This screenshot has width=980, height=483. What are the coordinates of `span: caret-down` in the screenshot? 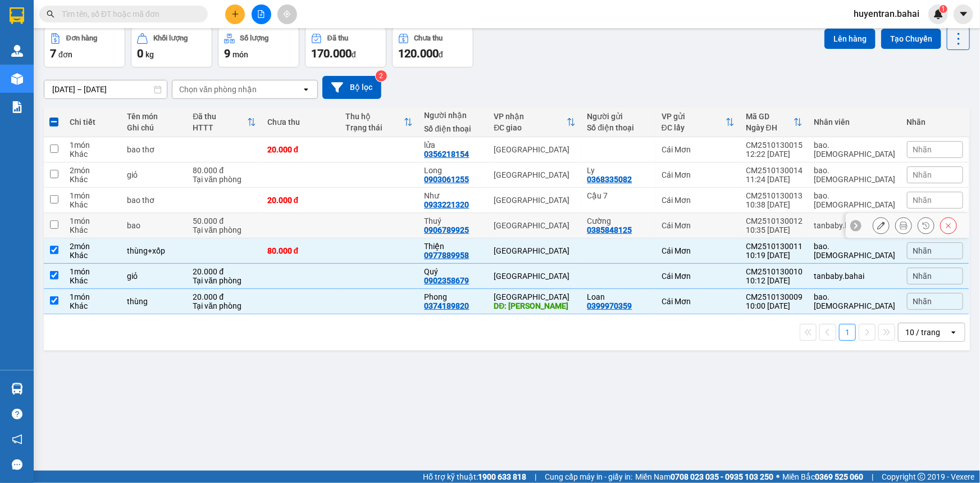 It's located at (964, 14).